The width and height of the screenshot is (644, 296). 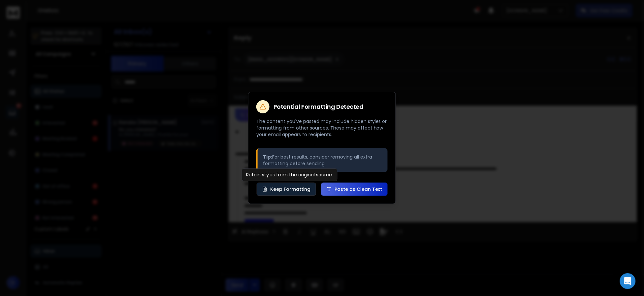 What do you see at coordinates (290, 175) in the screenshot?
I see `div: Retain styles from the original source.` at bounding box center [290, 175].